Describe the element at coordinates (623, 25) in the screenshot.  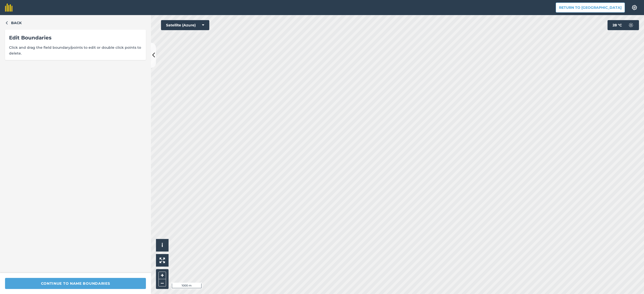
I see `button: 28 °C` at that location.